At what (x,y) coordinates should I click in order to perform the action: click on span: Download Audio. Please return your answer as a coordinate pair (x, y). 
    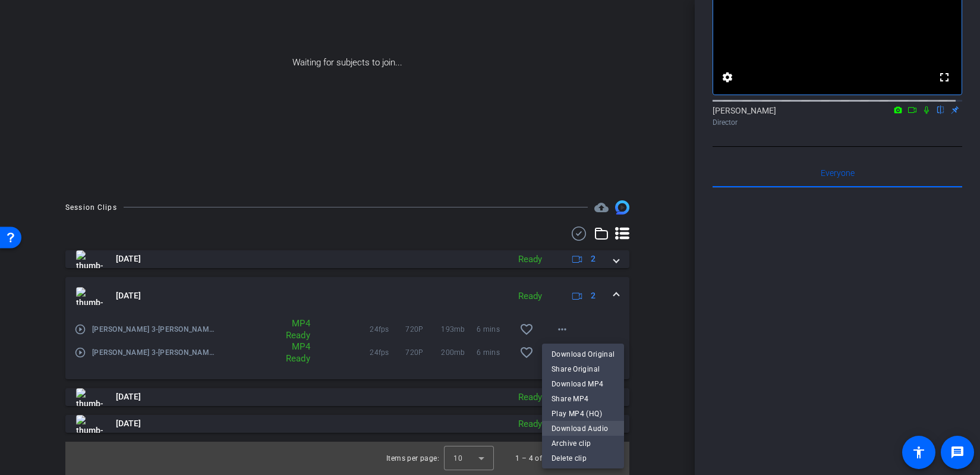
    Looking at the image, I should click on (583, 429).